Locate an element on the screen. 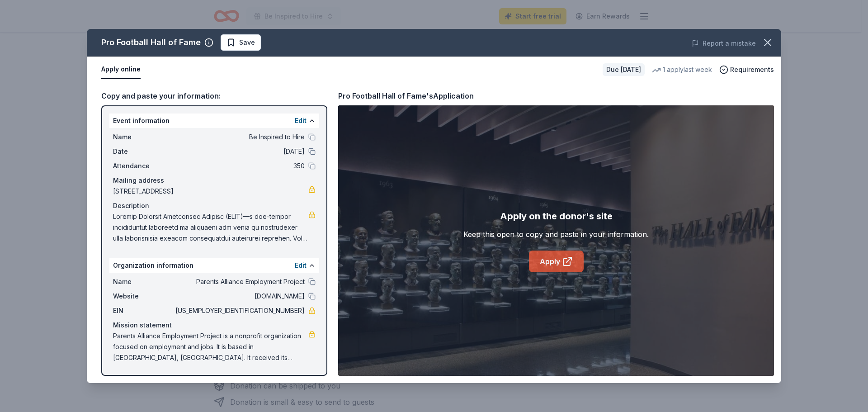  div: Apply on the donor's site is located at coordinates (556, 216).